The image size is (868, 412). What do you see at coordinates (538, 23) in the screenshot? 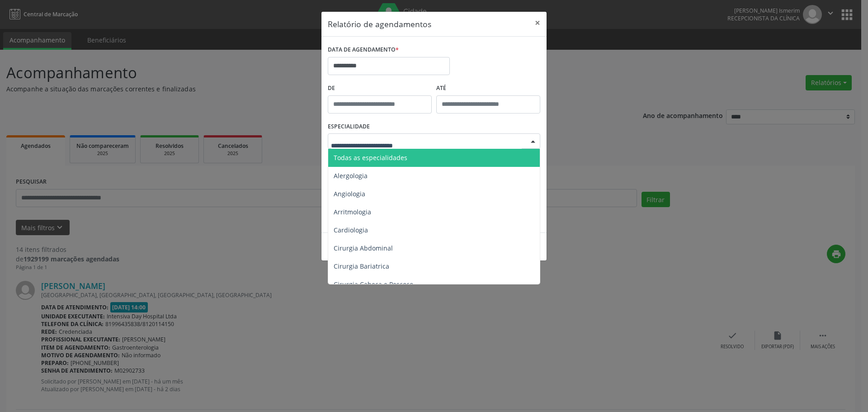
I see `button: Close` at bounding box center [538, 23].